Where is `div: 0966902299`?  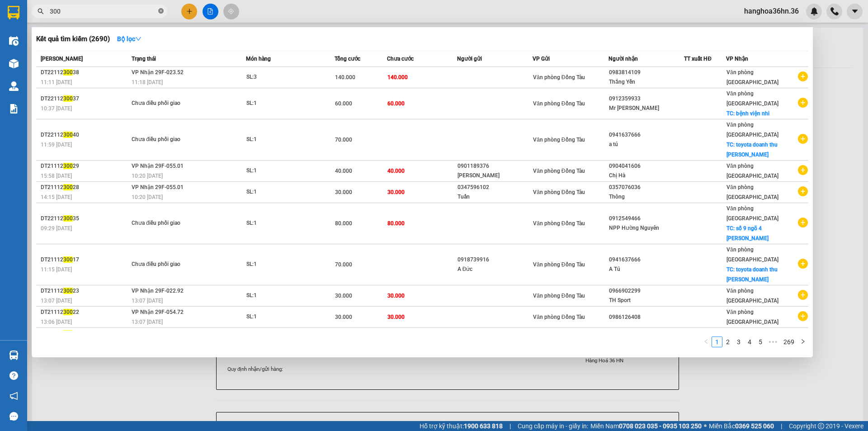
div: 0966902299 is located at coordinates (646, 291).